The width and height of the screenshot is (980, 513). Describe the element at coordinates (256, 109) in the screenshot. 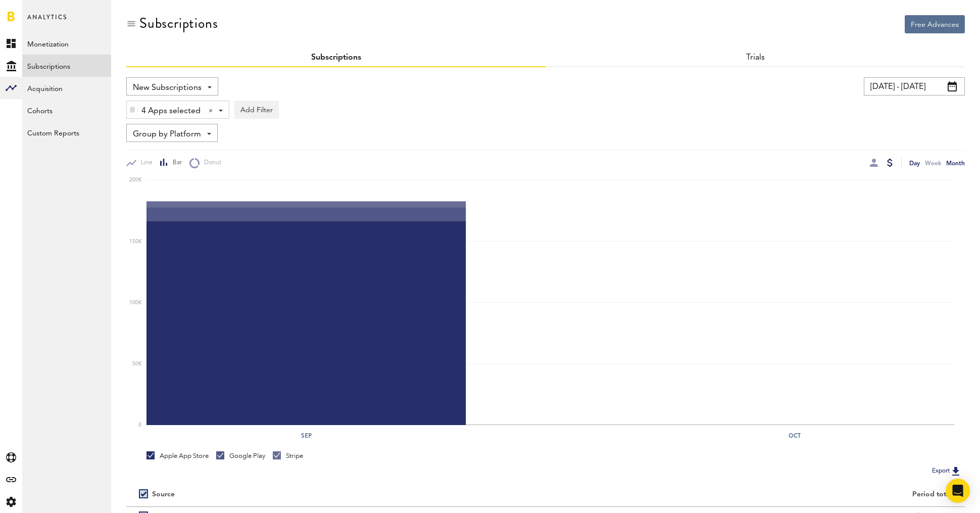

I see `button: Add Filter` at that location.